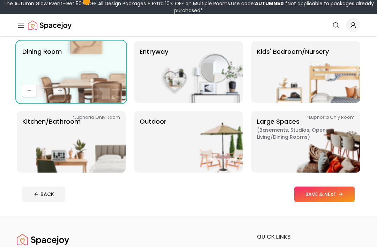 The height and width of the screenshot is (247, 377). I want to click on img: Large Spaces *Euphoria Only, so click(315, 142).